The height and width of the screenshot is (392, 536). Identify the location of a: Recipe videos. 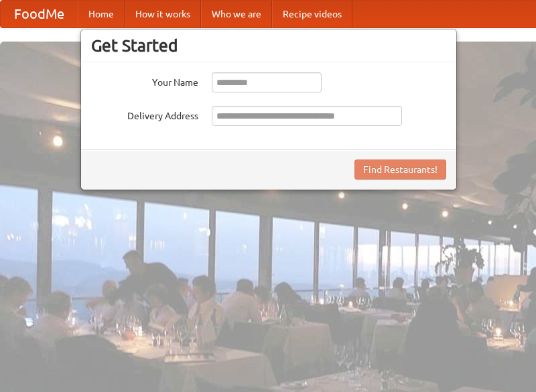
(312, 14).